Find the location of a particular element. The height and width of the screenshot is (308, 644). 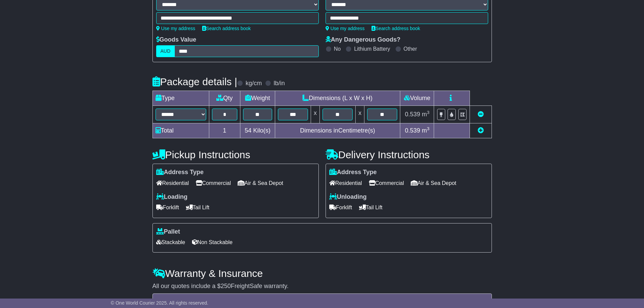

label: kg/cm is located at coordinates (254, 84).